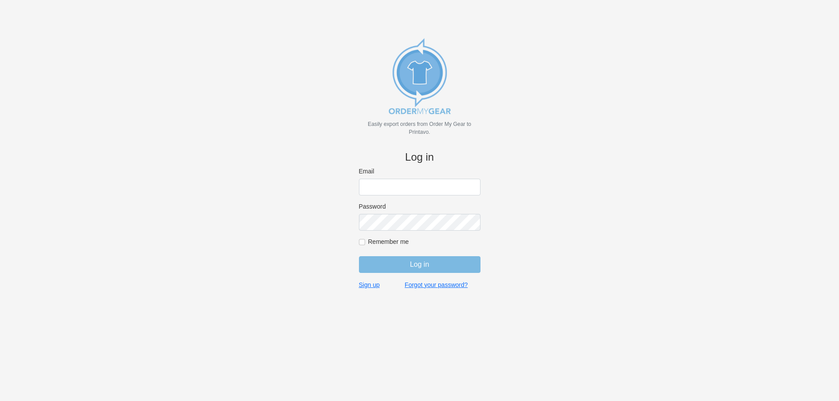 The width and height of the screenshot is (839, 401). Describe the element at coordinates (420, 157) in the screenshot. I see `h4: Log in` at that location.